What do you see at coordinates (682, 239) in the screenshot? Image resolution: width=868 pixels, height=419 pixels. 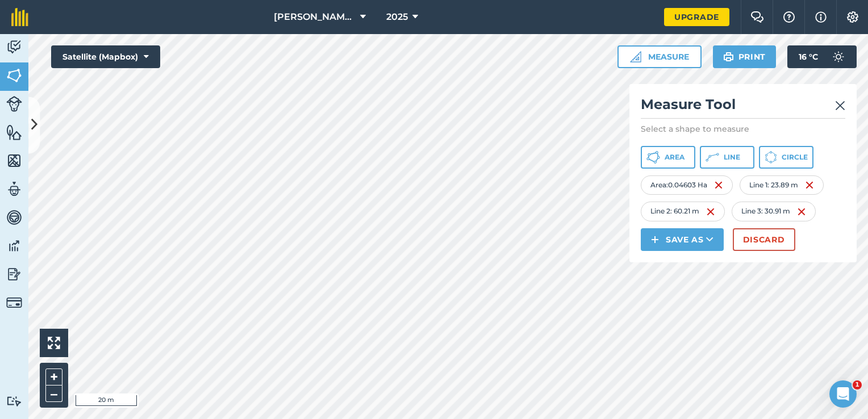 I see `button: Save as` at bounding box center [682, 239].